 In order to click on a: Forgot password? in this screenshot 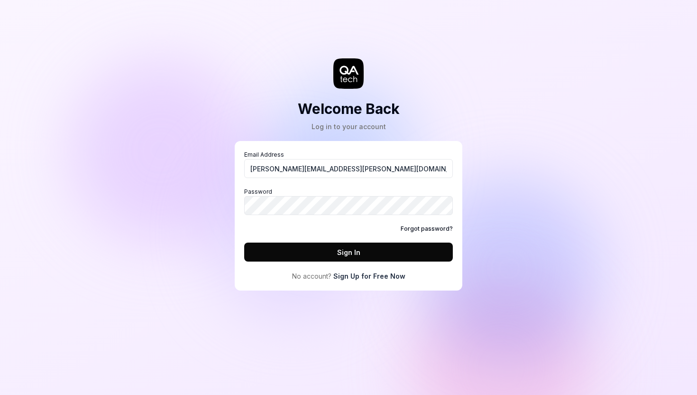, I will do `click(427, 229)`.